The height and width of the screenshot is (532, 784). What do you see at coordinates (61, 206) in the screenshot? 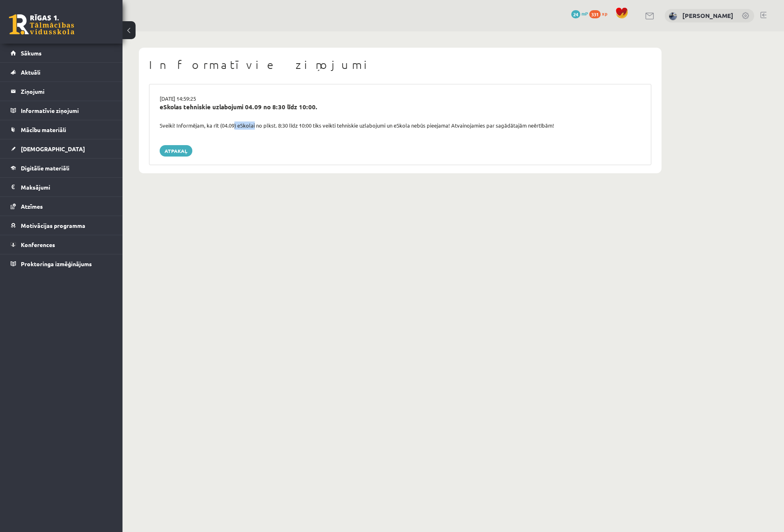
I see `a: Atzīmes` at bounding box center [61, 206].